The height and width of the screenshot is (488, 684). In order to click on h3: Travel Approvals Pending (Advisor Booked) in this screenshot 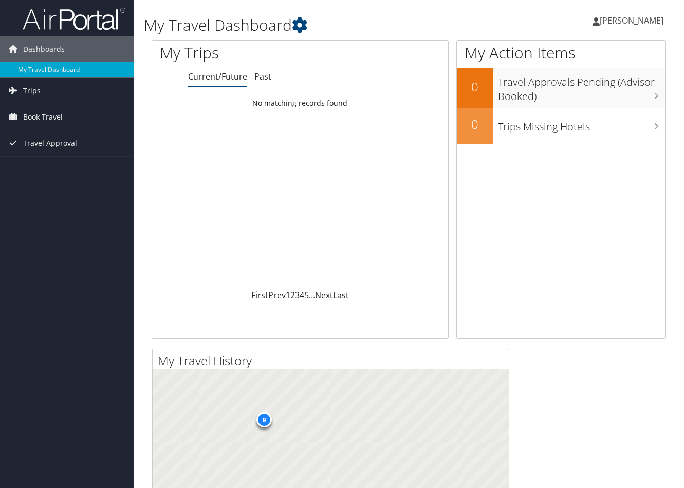, I will do `click(581, 87)`.